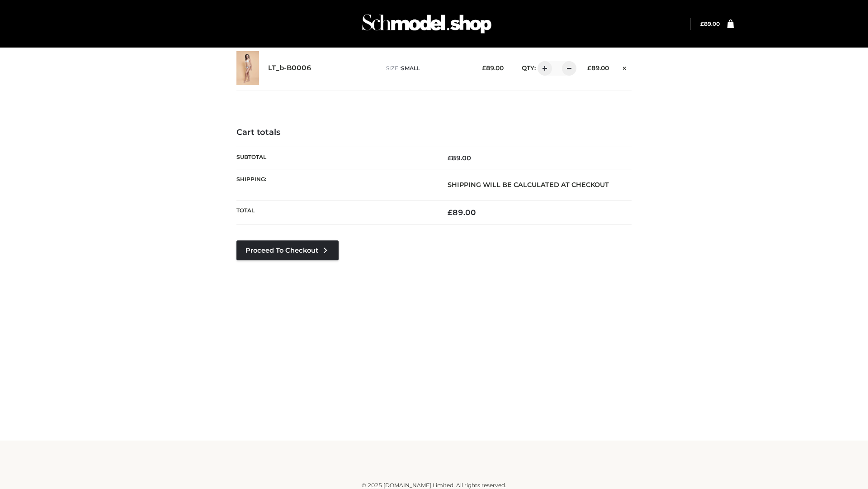 The width and height of the screenshot is (868, 489). Describe the element at coordinates (625, 67) in the screenshot. I see `a: Remove this item` at that location.